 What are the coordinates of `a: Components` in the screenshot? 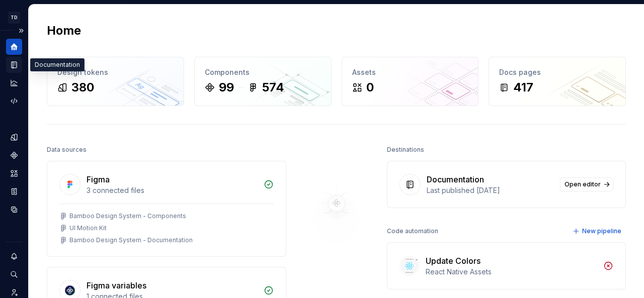 It's located at (14, 155).